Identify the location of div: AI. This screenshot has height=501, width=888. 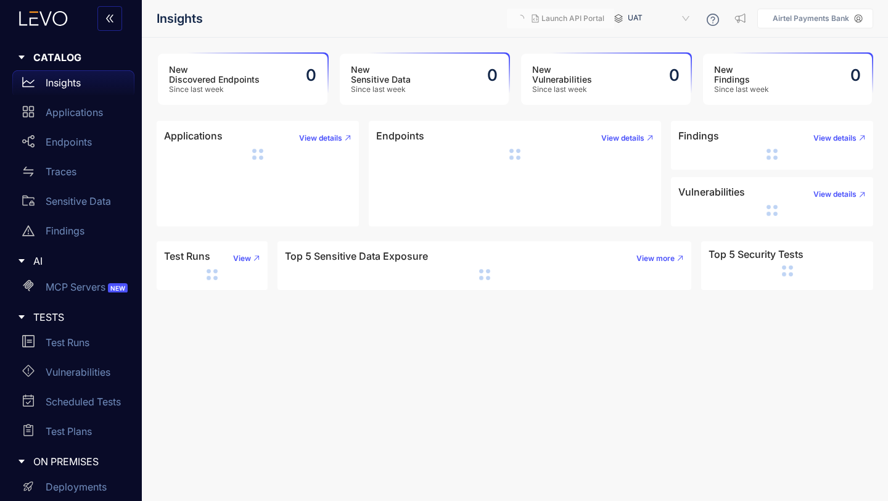
(71, 261).